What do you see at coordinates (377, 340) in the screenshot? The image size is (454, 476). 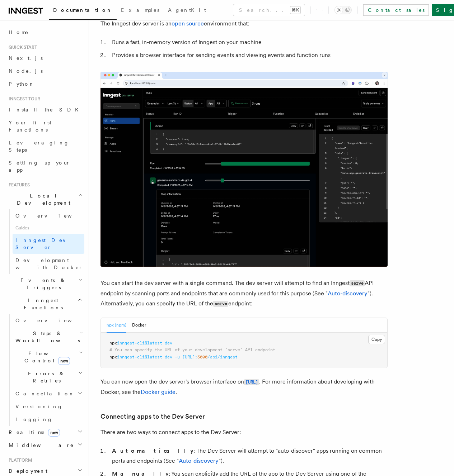 I see `button: Copy` at bounding box center [377, 340].